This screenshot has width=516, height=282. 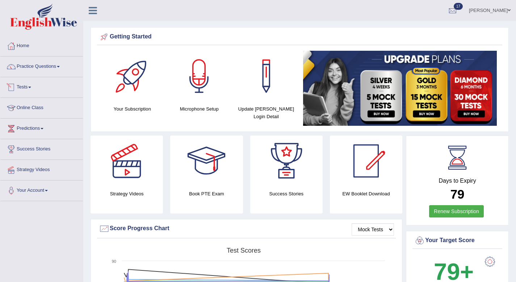 What do you see at coordinates (286, 193) in the screenshot?
I see `h4: Success Stories` at bounding box center [286, 193].